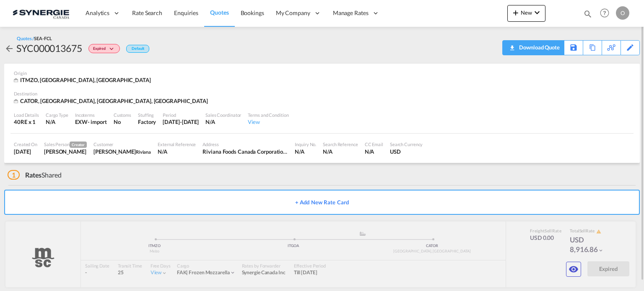 The height and width of the screenshot is (291, 644). I want to click on img: 1f56c880d42311ef80fc7dca854c8e59.png, so click(41, 13).